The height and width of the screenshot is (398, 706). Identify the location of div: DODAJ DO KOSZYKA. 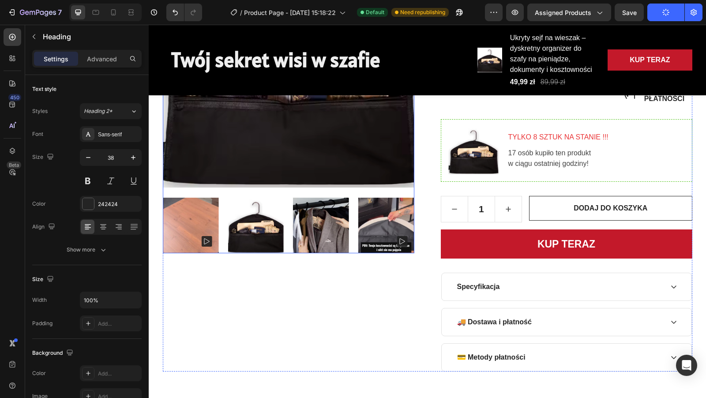
(462, 184).